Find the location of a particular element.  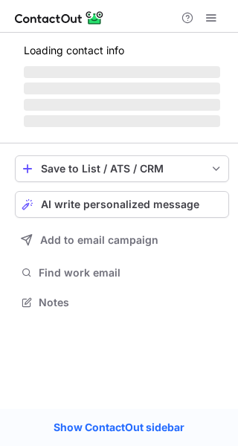

span: Add to email campaign is located at coordinates (99, 240).